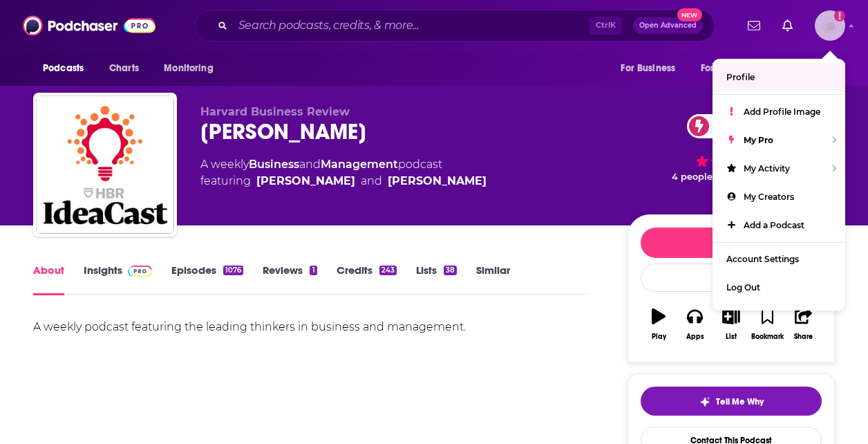 This screenshot has width=868, height=444. Describe the element at coordinates (605, 25) in the screenshot. I see `span: Ctrl K` at that location.